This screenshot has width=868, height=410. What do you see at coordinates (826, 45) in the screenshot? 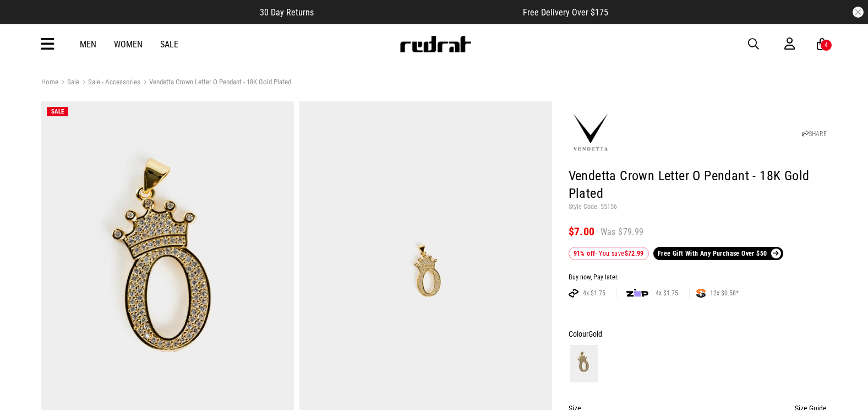
I see `div: 4` at bounding box center [826, 45].